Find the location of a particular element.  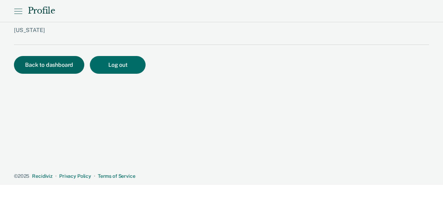

span: © 2025 is located at coordinates (22, 176).